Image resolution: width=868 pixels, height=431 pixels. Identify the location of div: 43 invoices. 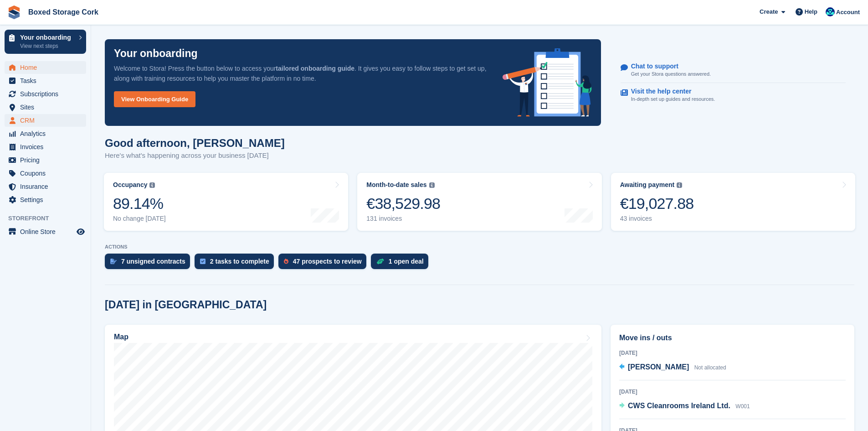
(657, 218).